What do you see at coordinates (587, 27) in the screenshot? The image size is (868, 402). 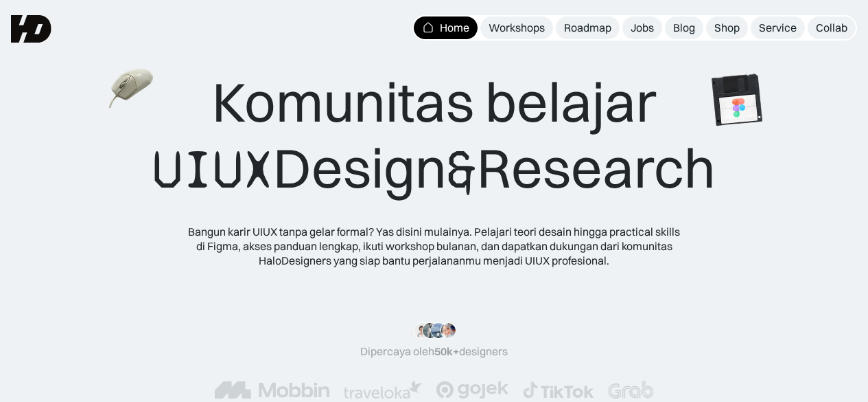 I see `a: Roadmap` at bounding box center [587, 27].